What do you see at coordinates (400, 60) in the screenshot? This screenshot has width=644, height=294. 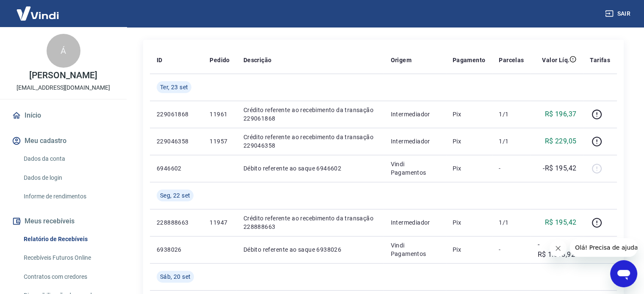 I see `p: Origem` at bounding box center [400, 60].